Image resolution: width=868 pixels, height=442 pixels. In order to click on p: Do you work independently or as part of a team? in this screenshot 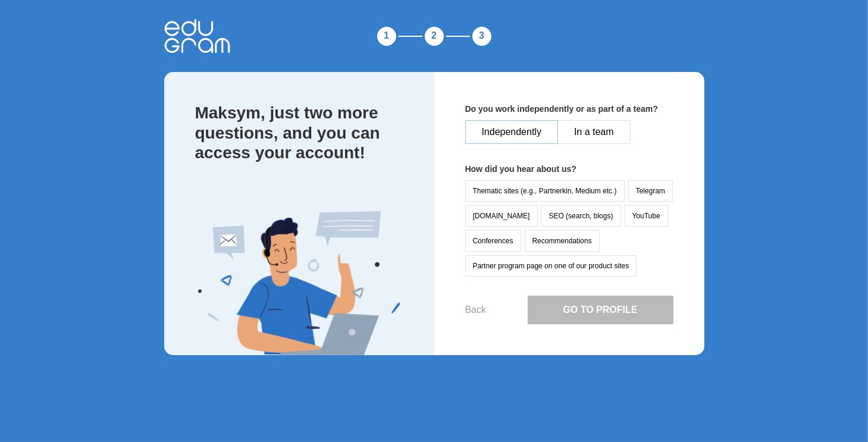, I will do `click(569, 109)`.